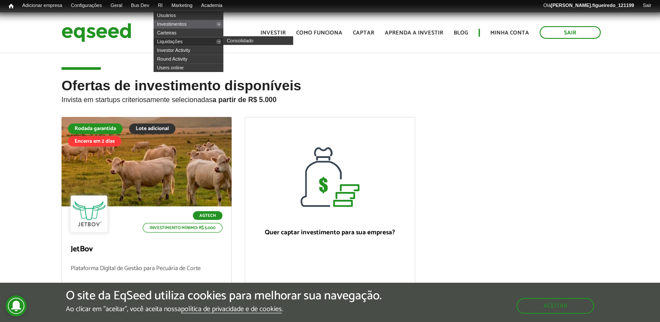  What do you see at coordinates (189, 15) in the screenshot?
I see `a: Usuários` at bounding box center [189, 15].